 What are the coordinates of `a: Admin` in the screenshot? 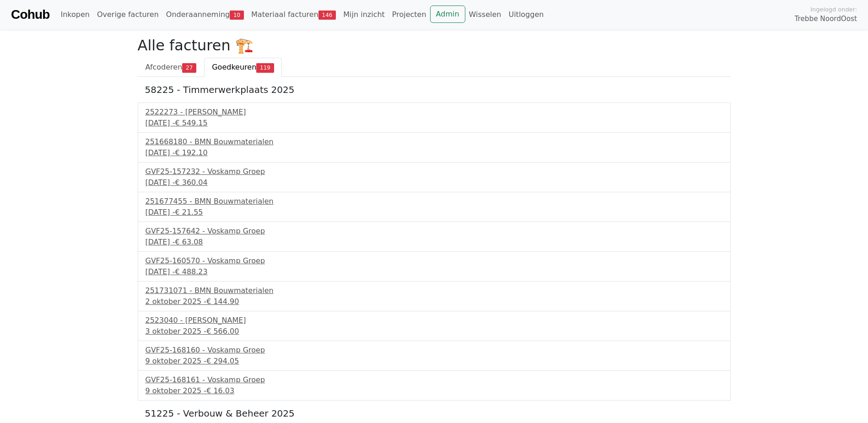 It's located at (448, 14).